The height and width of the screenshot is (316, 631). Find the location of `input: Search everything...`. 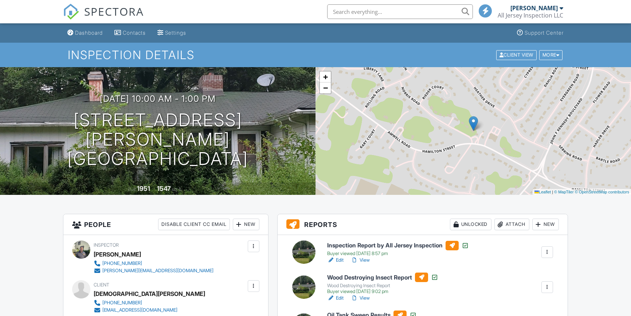

input: Search everything... is located at coordinates (400, 12).